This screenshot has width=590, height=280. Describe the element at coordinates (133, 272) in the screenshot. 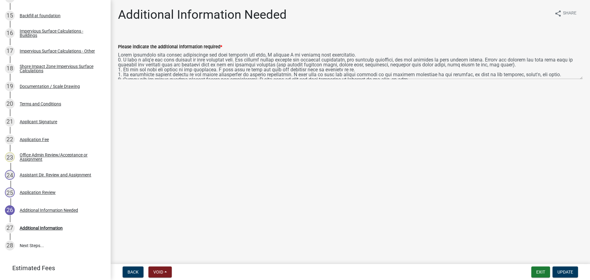

I see `span: Back` at that location.